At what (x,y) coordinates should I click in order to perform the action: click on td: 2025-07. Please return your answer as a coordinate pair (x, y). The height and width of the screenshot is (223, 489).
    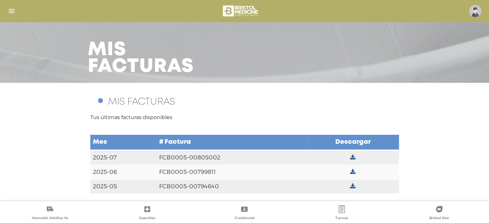
    Looking at the image, I should click on (123, 158).